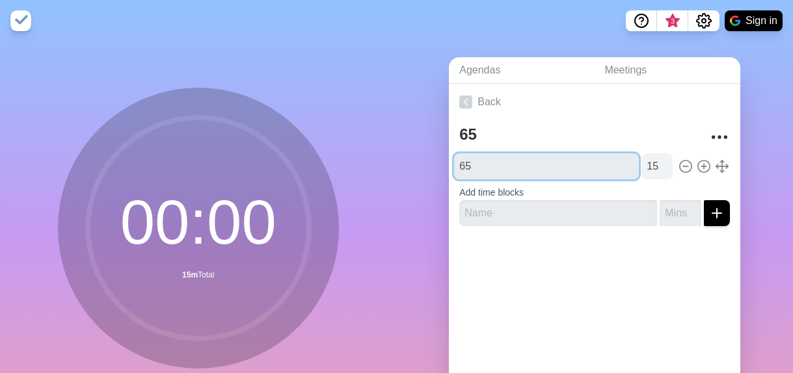 This screenshot has height=373, width=793. I want to click on img: google logo, so click(735, 21).